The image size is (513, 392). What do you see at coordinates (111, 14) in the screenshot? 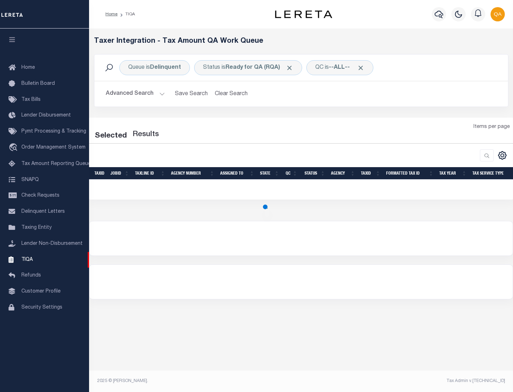
I see `a: Home` at bounding box center [111, 14].